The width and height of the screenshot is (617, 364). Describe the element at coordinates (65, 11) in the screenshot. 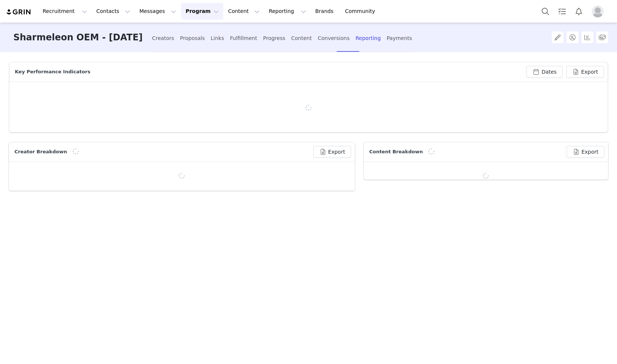

I see `button: Recruitment` at that location.